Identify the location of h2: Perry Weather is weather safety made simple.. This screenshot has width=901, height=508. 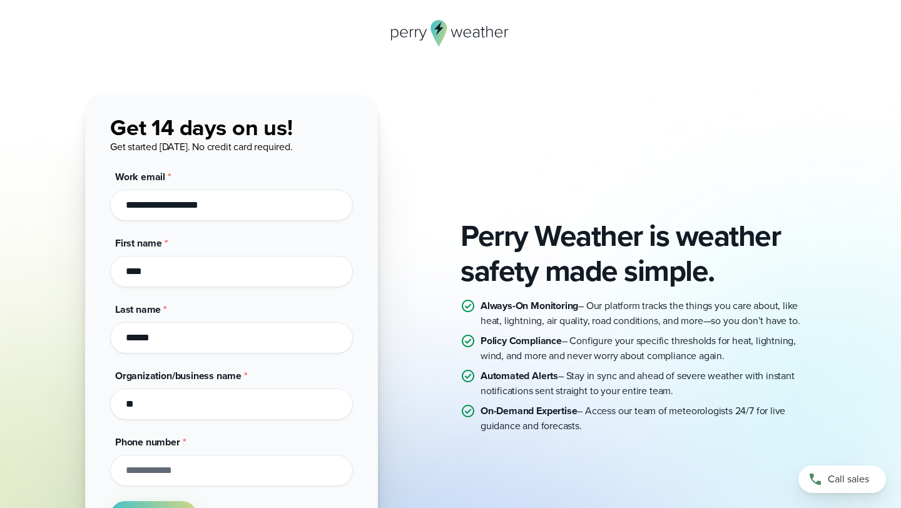
(638, 253).